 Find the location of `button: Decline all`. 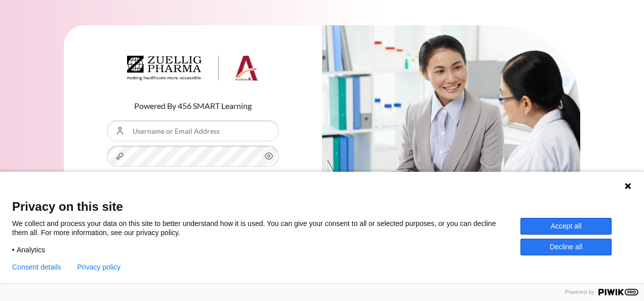

button: Decline all is located at coordinates (566, 246).